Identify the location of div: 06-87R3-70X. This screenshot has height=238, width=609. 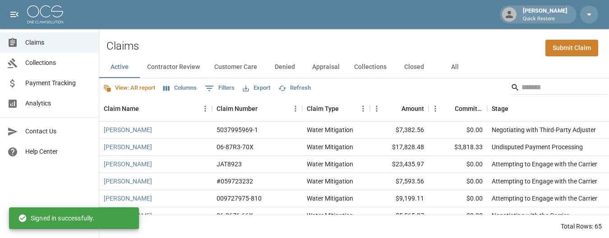
(235, 147).